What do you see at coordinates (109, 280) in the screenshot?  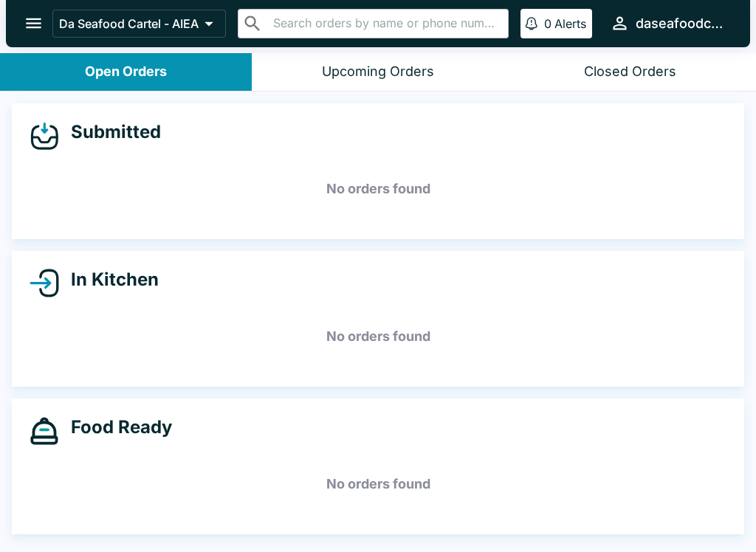 I see `h4: In Kitchen` at bounding box center [109, 280].